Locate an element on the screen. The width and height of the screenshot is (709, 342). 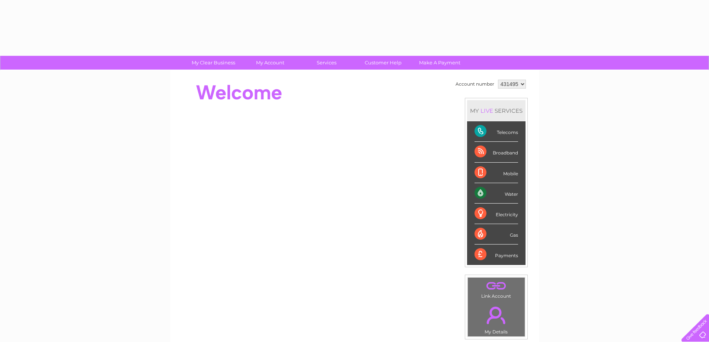
td: Link Account is located at coordinates (496, 289).